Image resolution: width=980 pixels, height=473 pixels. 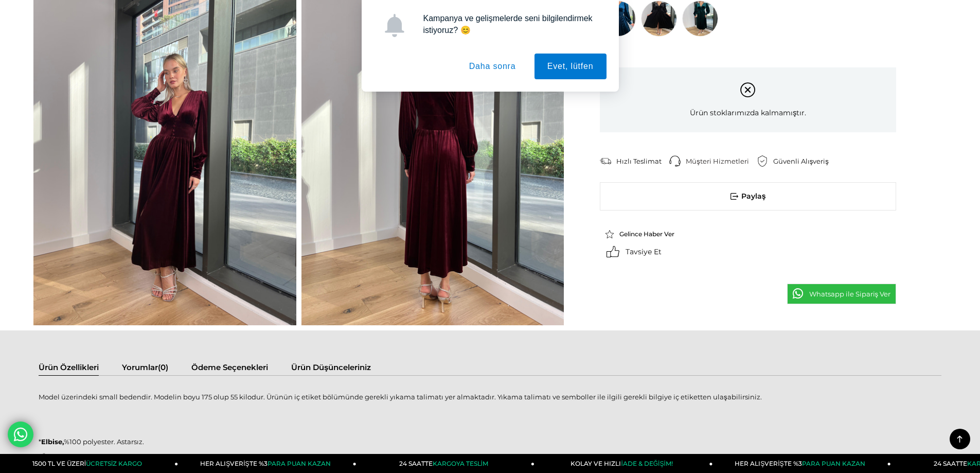 What do you see at coordinates (229, 368) in the screenshot?
I see `a: Ödeme Seçenekleri` at bounding box center [229, 368].